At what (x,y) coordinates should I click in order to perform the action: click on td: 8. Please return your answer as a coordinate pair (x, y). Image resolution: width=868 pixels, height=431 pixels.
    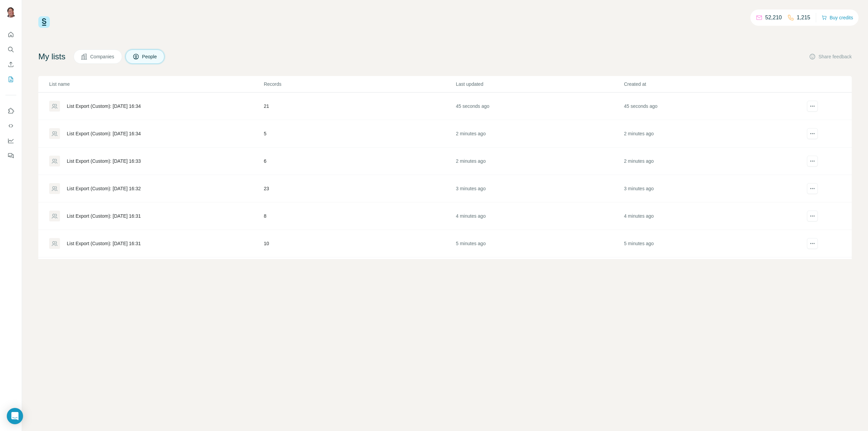
    Looking at the image, I should click on (359, 216).